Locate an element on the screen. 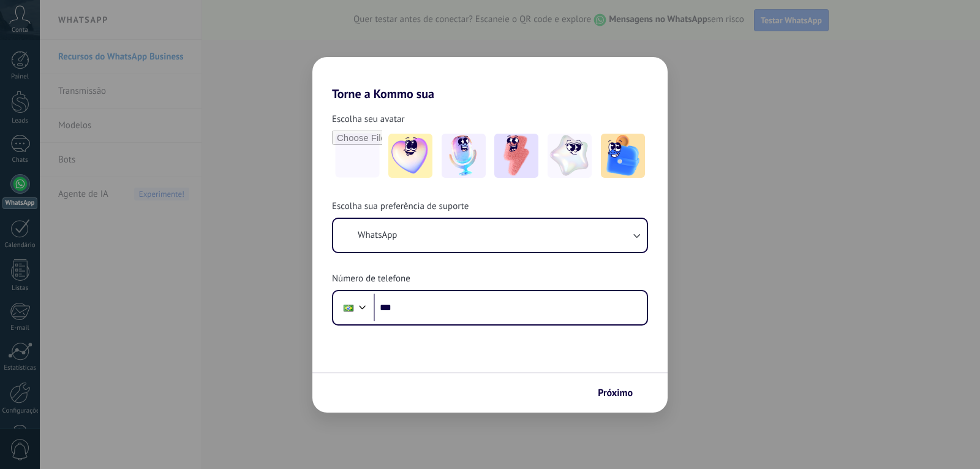 The image size is (980, 469). span: WhatsApp is located at coordinates (377, 235).